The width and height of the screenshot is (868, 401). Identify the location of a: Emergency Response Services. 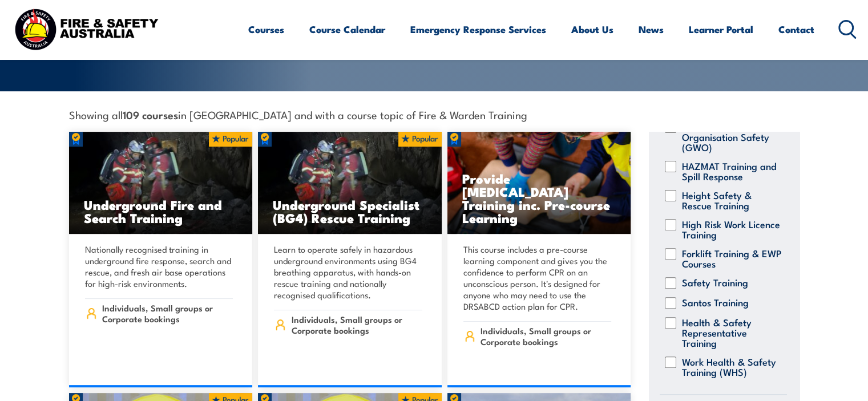
(478, 29).